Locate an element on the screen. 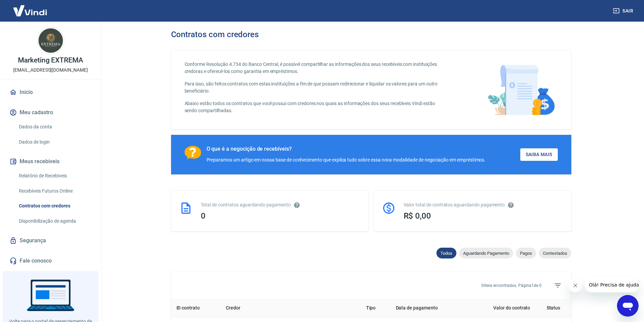 Image resolution: width=644 pixels, height=322 pixels. a: Contratos com credores is located at coordinates (54, 206).